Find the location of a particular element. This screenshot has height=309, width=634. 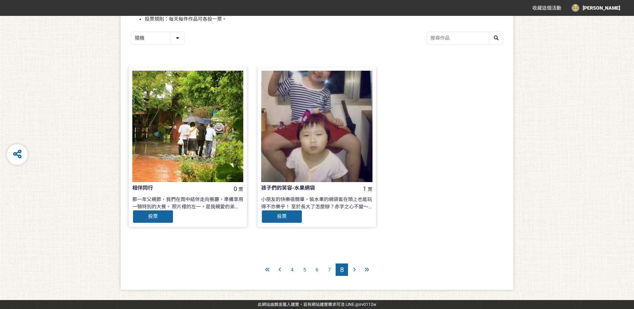

span: 5 is located at coordinates (305, 269).